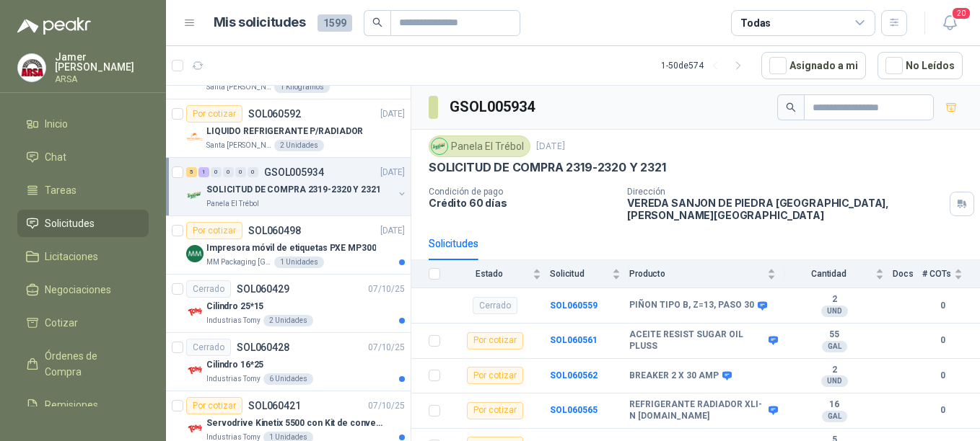  Describe the element at coordinates (234, 365) in the screenshot. I see `p: Cilindro 16*25` at that location.